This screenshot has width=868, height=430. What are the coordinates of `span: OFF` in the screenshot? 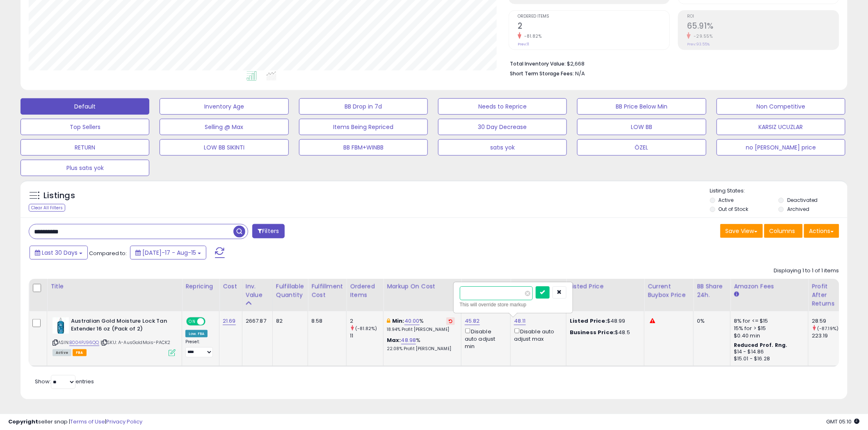 It's located at (211, 321).